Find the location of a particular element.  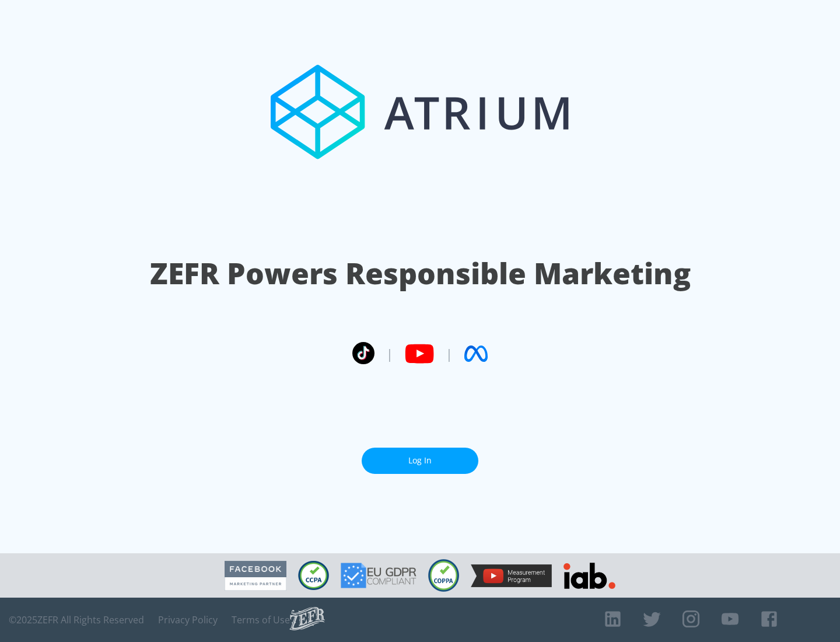

img: IAB is located at coordinates (589, 575).